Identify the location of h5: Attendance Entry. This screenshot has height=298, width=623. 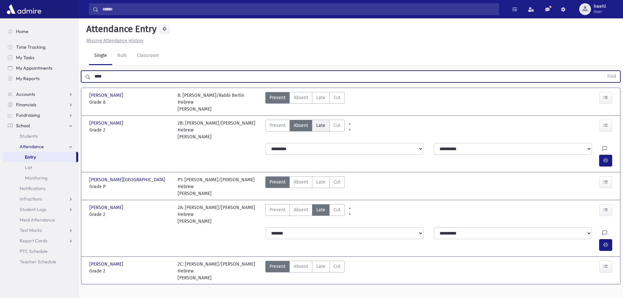
(120, 29).